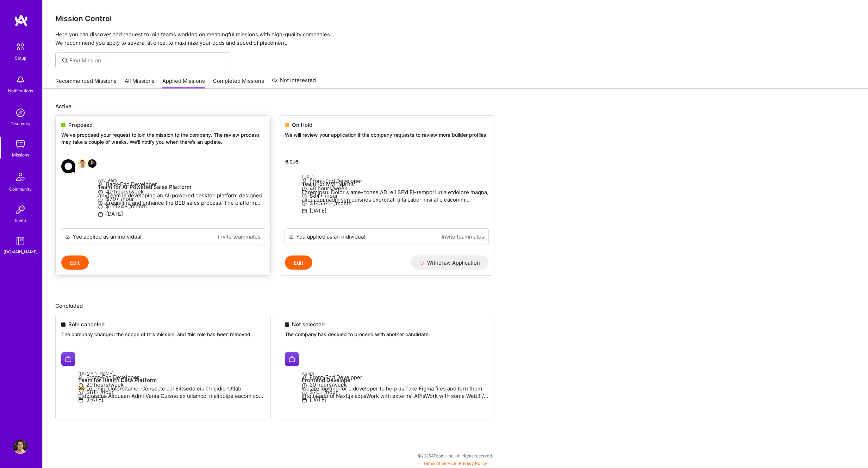 This screenshot has width=868, height=468. I want to click on a: Terms of Service, so click(439, 463).